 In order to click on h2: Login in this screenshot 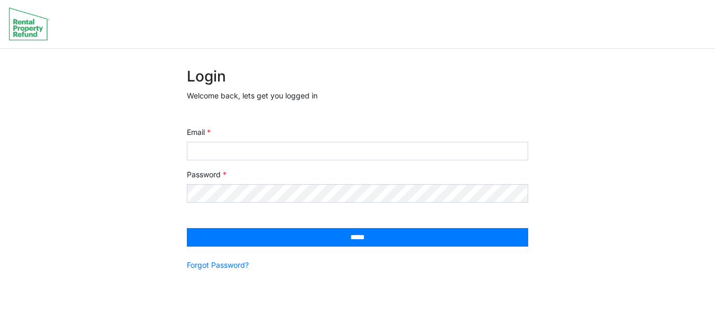, I will do `click(358, 77)`.